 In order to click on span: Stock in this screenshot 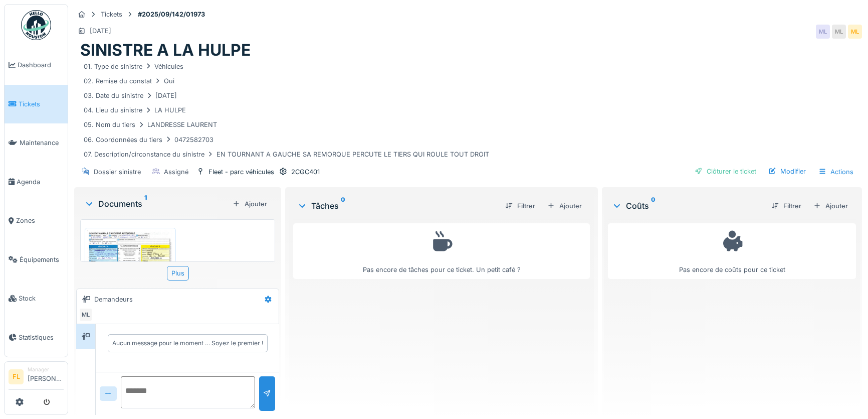, I will do `click(41, 298)`.